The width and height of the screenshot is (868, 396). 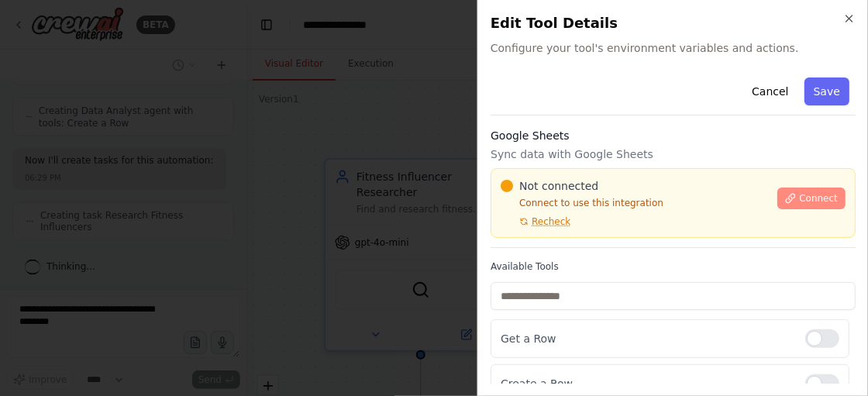 I want to click on p: Get a Row, so click(x=646, y=339).